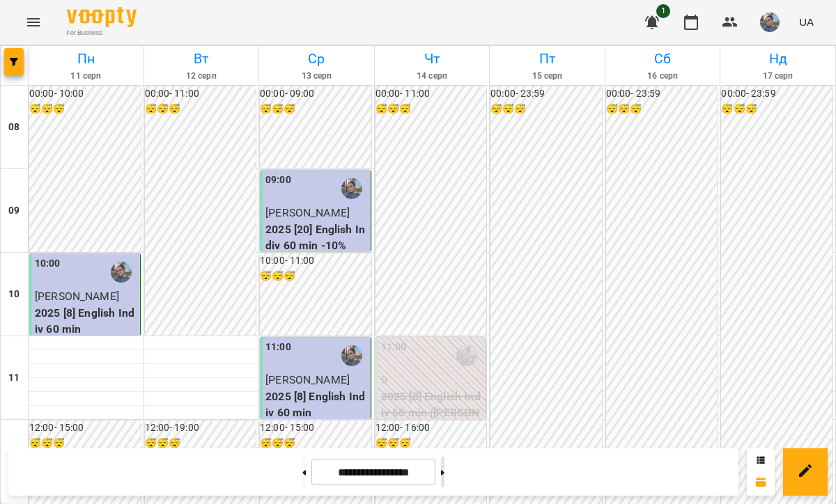  What do you see at coordinates (47, 264) in the screenshot?
I see `label: 10:00` at bounding box center [47, 264].